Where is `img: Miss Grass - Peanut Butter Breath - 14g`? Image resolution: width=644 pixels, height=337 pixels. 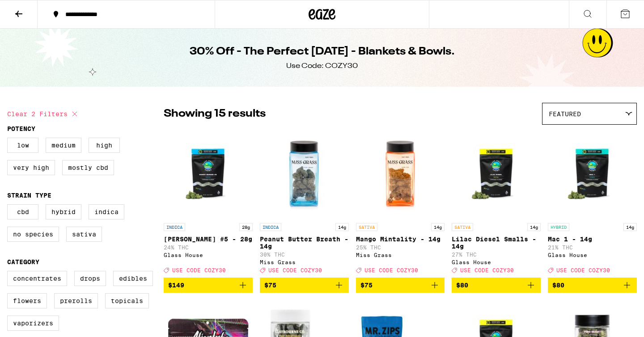
img: Miss Grass - Peanut Butter Breath - 14g is located at coordinates (304, 174).